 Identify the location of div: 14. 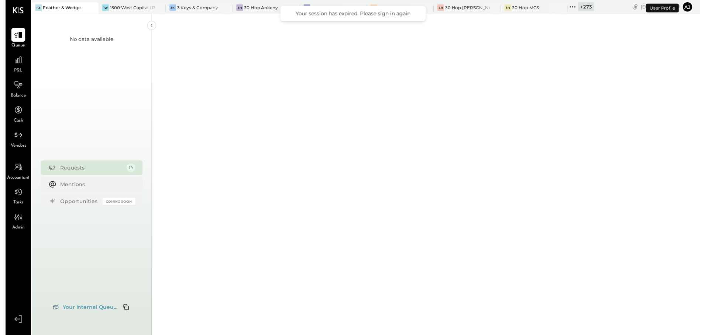
(127, 170).